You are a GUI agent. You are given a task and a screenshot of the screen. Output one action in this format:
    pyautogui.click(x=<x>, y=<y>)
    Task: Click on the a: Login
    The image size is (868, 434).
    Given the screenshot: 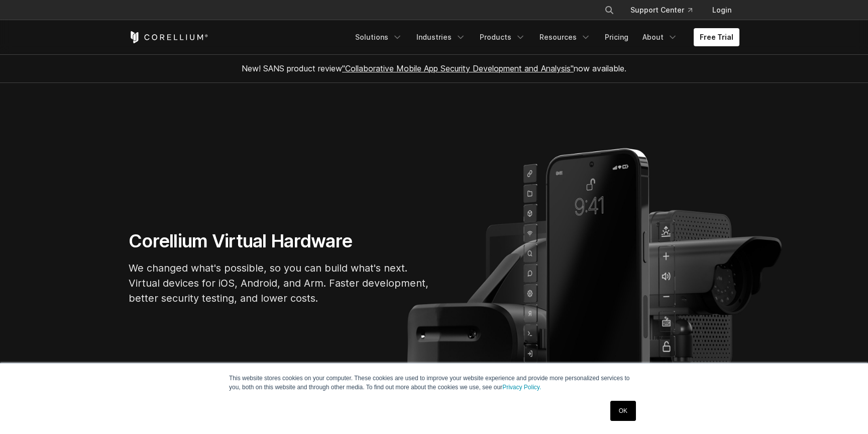 What is the action you would take?
    pyautogui.click(x=722, y=10)
    